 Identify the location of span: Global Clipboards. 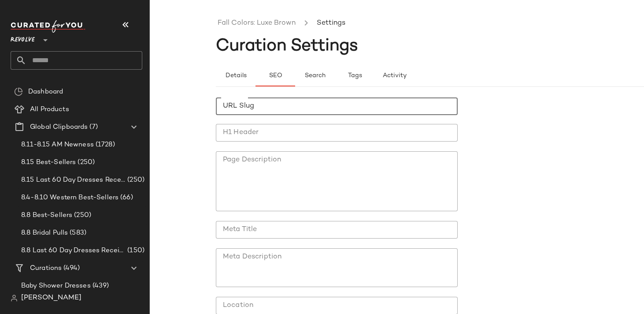
(59, 127).